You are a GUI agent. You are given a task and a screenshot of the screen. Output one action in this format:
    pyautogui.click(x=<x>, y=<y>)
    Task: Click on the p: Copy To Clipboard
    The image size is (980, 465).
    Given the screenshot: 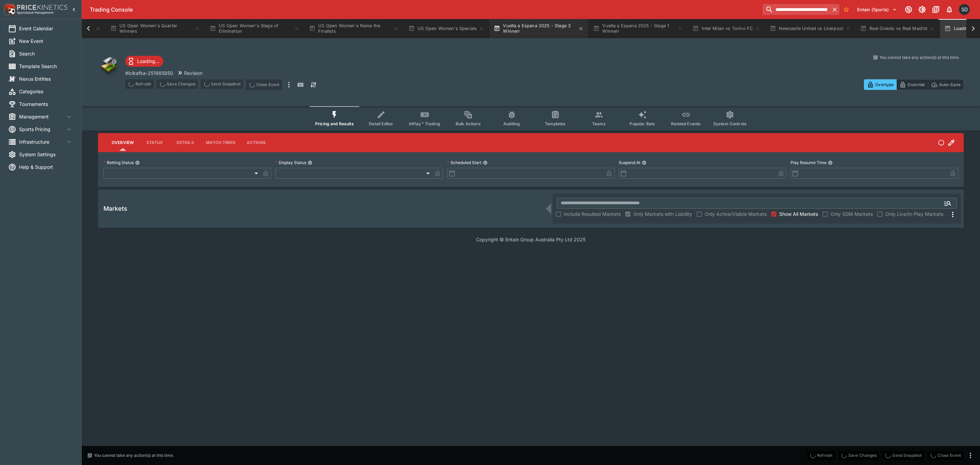 What is the action you would take?
    pyautogui.click(x=149, y=73)
    